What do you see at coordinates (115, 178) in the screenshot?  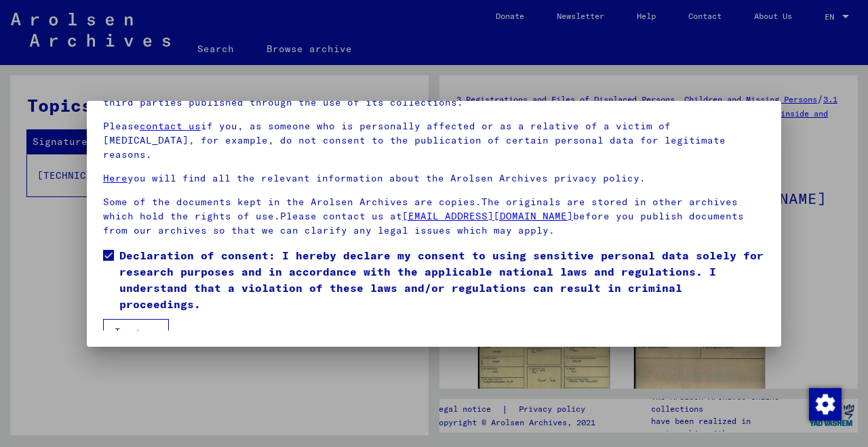 I see `a: Here` at bounding box center [115, 178].